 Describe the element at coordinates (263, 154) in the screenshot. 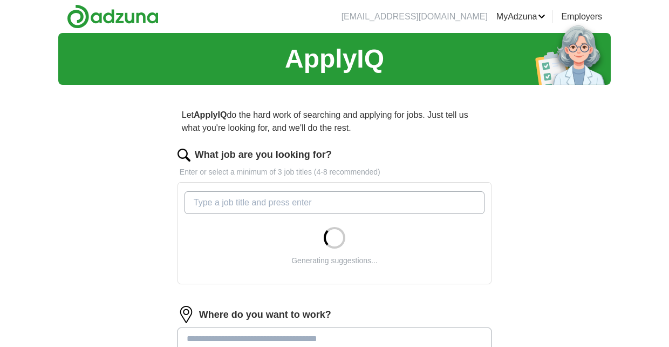

I see `label: What job are you looking for?` at that location.